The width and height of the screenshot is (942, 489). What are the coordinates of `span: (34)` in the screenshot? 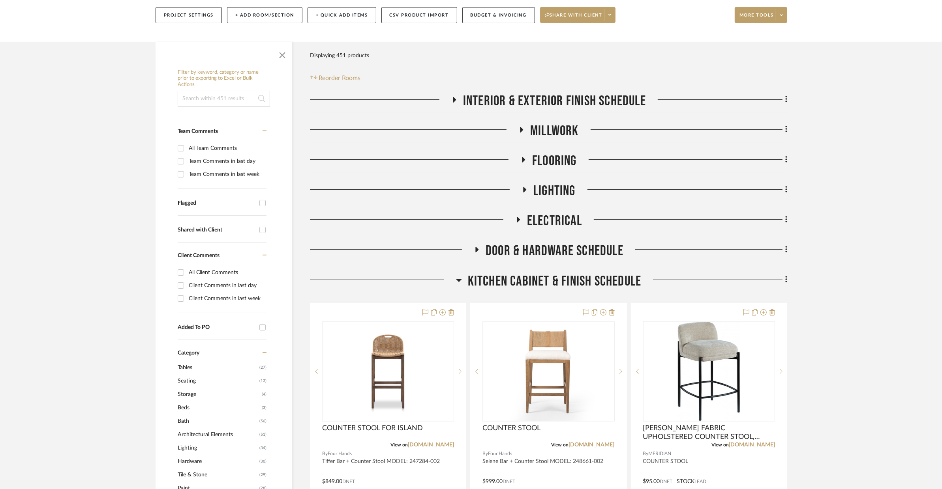 It's located at (263, 448).